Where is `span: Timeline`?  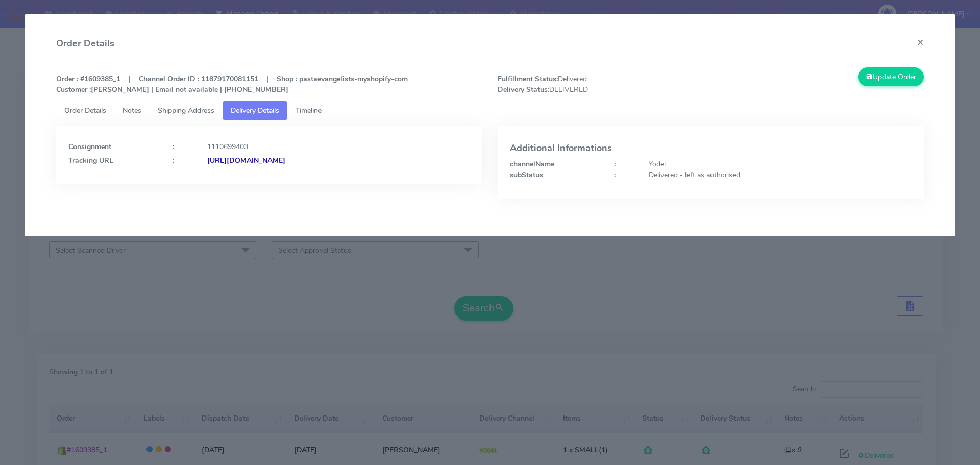 span: Timeline is located at coordinates (308, 110).